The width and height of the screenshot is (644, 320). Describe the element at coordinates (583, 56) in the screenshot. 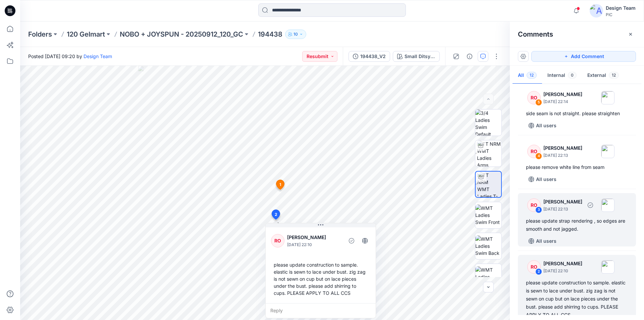

I see `button: Add Comment` at that location.